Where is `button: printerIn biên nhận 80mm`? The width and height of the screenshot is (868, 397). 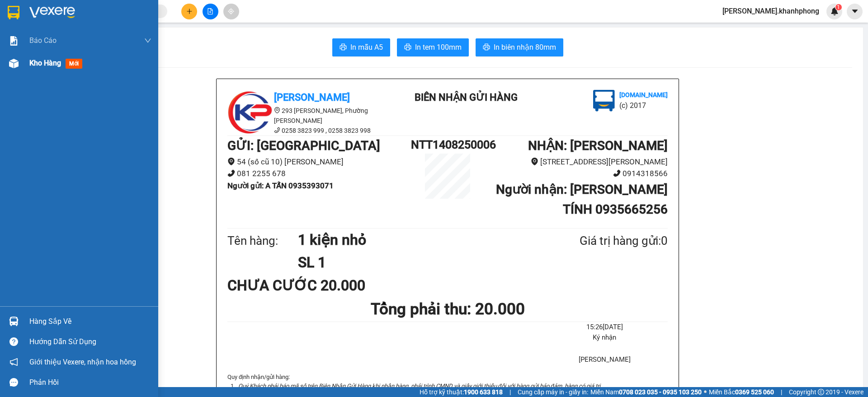
button: printerIn biên nhận 80mm is located at coordinates (520, 48).